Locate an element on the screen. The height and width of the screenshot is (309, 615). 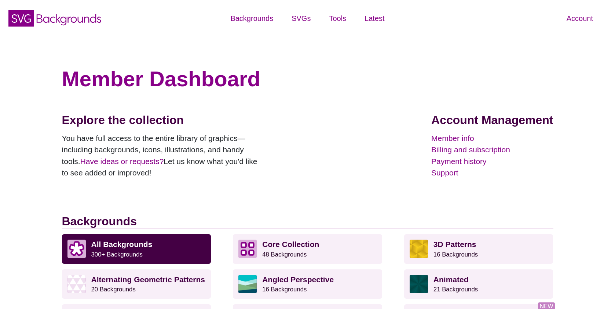
strong: Animated is located at coordinates (451, 279).